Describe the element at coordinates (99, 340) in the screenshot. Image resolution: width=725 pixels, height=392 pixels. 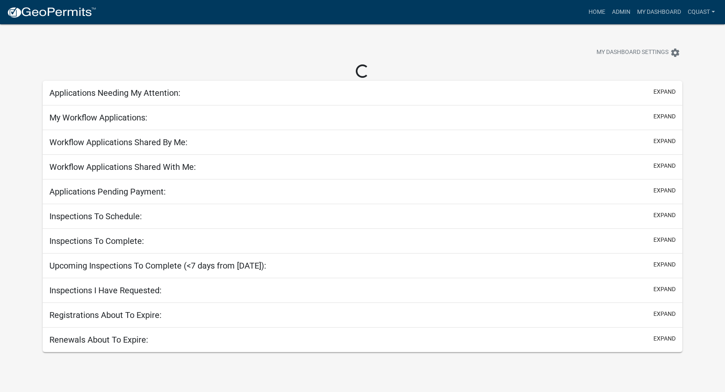
I see `h5: Renewals About To Expire:` at that location.